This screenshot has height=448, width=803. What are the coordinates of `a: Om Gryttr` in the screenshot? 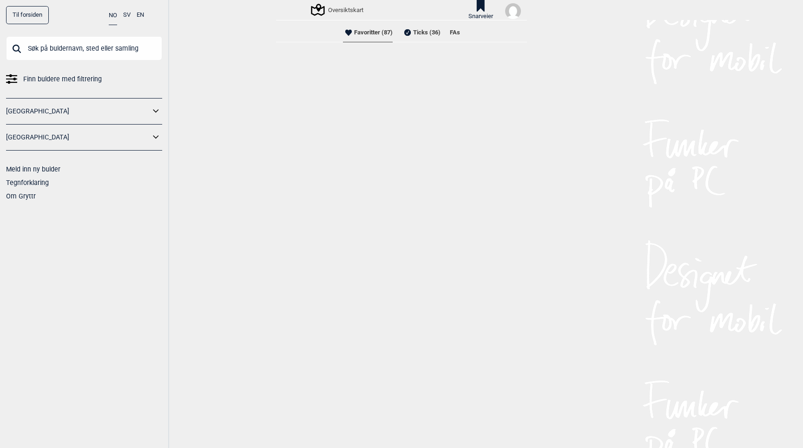 It's located at (21, 196).